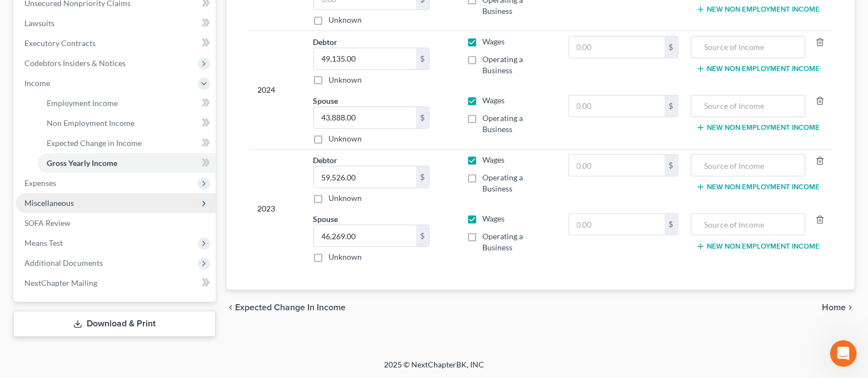 The image size is (868, 378). What do you see at coordinates (116, 43) in the screenshot?
I see `a: Executory Contracts` at bounding box center [116, 43].